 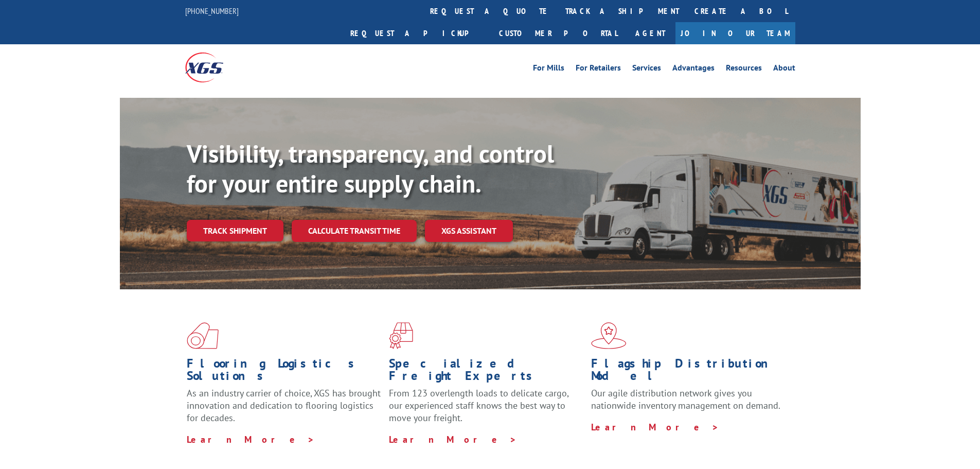 I want to click on a: About, so click(x=785, y=70).